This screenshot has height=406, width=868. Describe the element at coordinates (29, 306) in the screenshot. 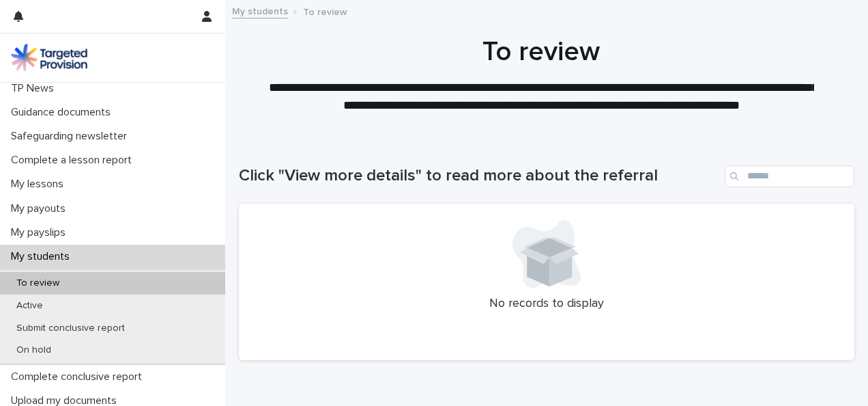

I see `p: Active` at that location.